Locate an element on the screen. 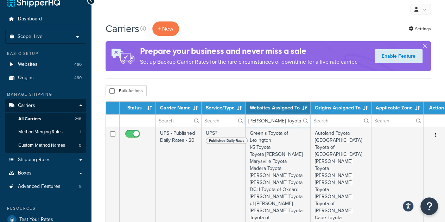  img: ad-rules-rateshop-fe6ec290ccb7230408bd80ed9643f0289d75e0ffd9eb532fc0e269fcd187b520.png is located at coordinates (123, 56).